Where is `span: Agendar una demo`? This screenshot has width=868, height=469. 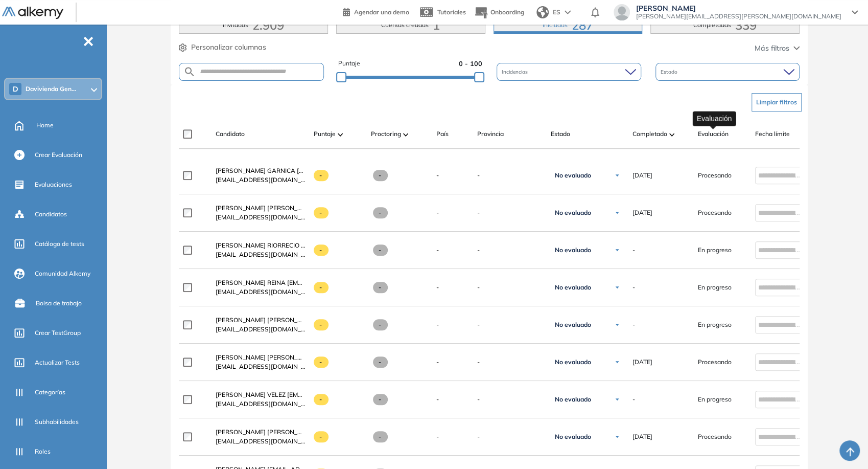
span: Agendar una demo is located at coordinates (382, 12).